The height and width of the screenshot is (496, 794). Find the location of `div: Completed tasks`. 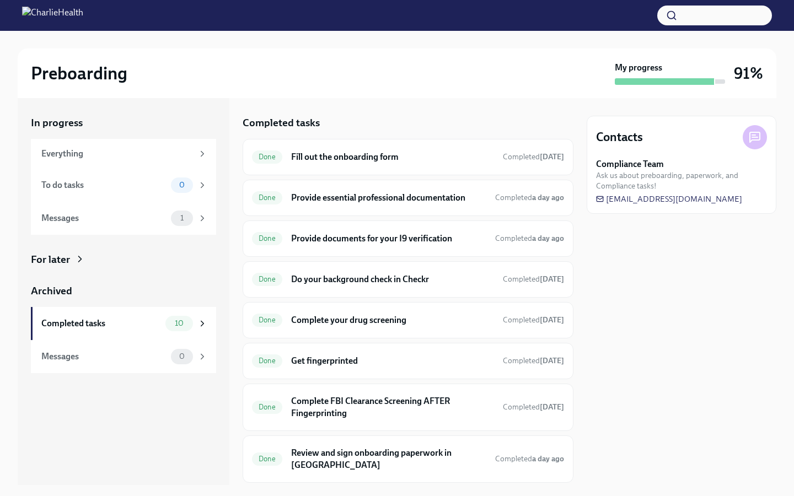

div: Completed tasks is located at coordinates (101, 323).